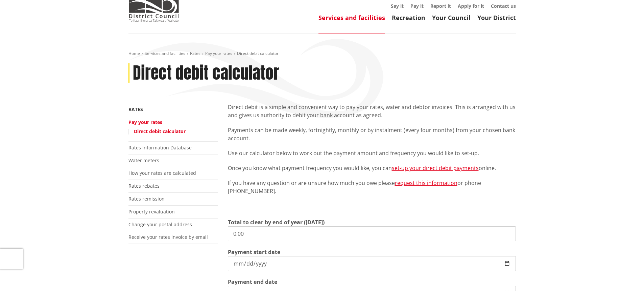 Image resolution: width=644 pixels, height=291 pixels. What do you see at coordinates (435, 168) in the screenshot?
I see `a: set-up your direct debit payments` at bounding box center [435, 168].